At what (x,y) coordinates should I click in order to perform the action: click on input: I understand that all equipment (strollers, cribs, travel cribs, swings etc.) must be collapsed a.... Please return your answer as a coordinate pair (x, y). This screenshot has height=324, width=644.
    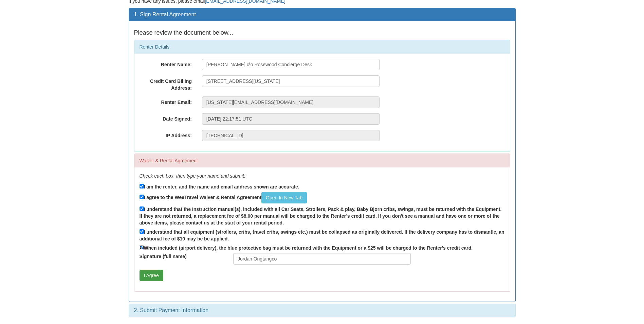
    Looking at the image, I should click on (142, 231).